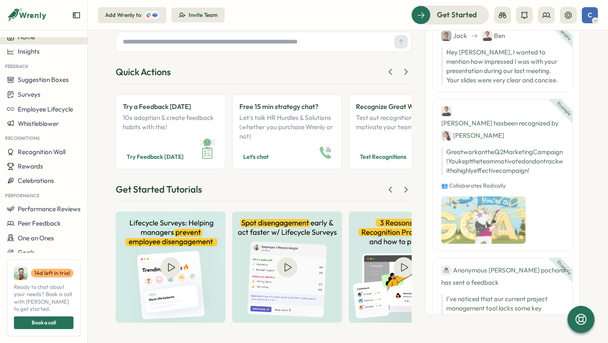  What do you see at coordinates (505, 313) in the screenshot?
I see `p: I've noticed that our current project management tool lacks some key features that could make col...` at bounding box center [505, 313].